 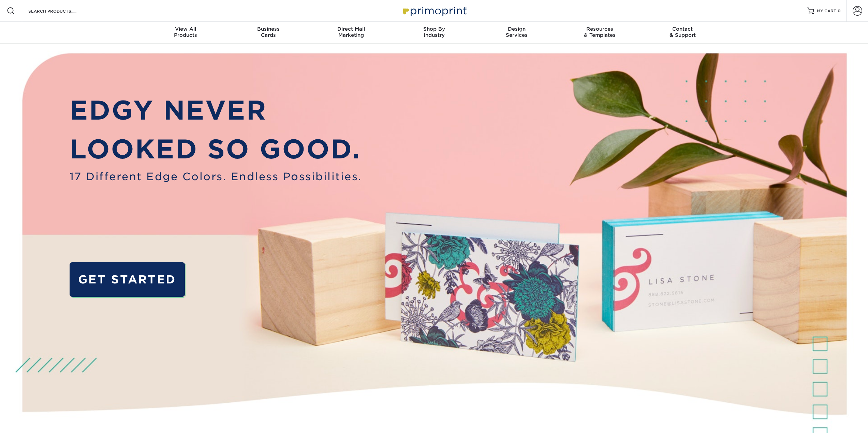 I want to click on a: DesignServices, so click(x=517, y=33).